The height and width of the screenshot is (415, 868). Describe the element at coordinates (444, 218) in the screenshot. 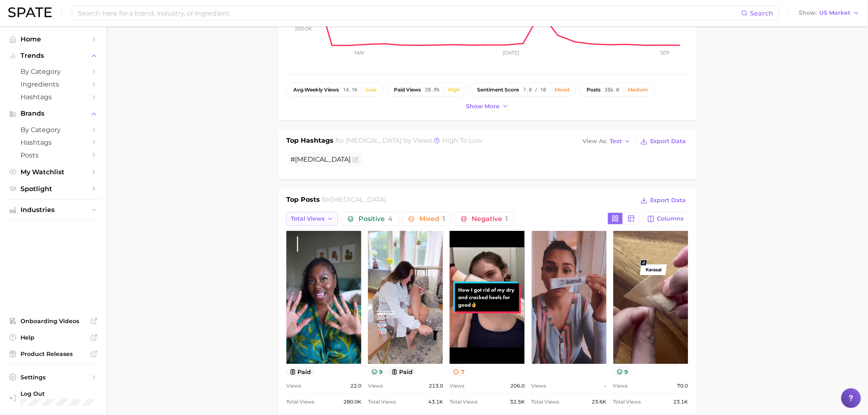

I see `span: 1` at that location.